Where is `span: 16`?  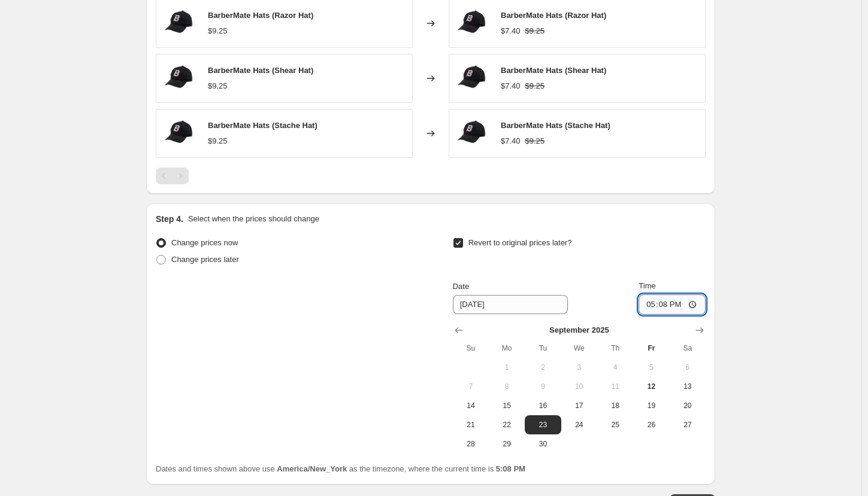 span: 16 is located at coordinates (543, 406).